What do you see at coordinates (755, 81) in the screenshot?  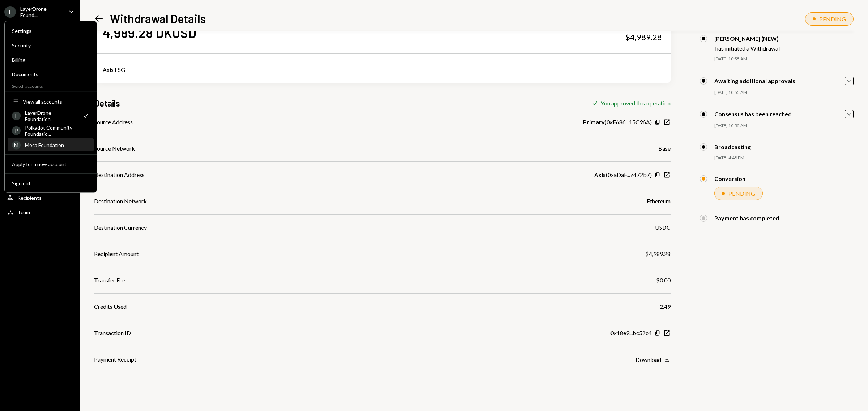 I see `div: Awaiting additional approvals` at bounding box center [755, 81].